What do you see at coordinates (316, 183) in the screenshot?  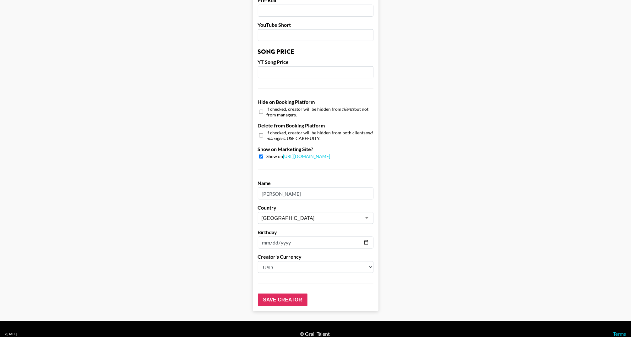 I see `label: Name` at bounding box center [316, 183].